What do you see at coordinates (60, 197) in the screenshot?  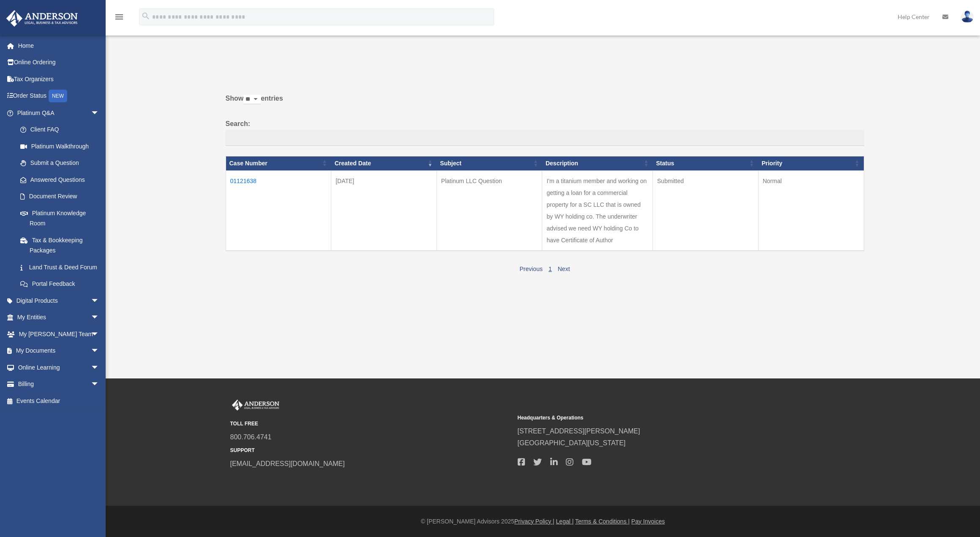 I see `a: Document Review` at bounding box center [60, 197].